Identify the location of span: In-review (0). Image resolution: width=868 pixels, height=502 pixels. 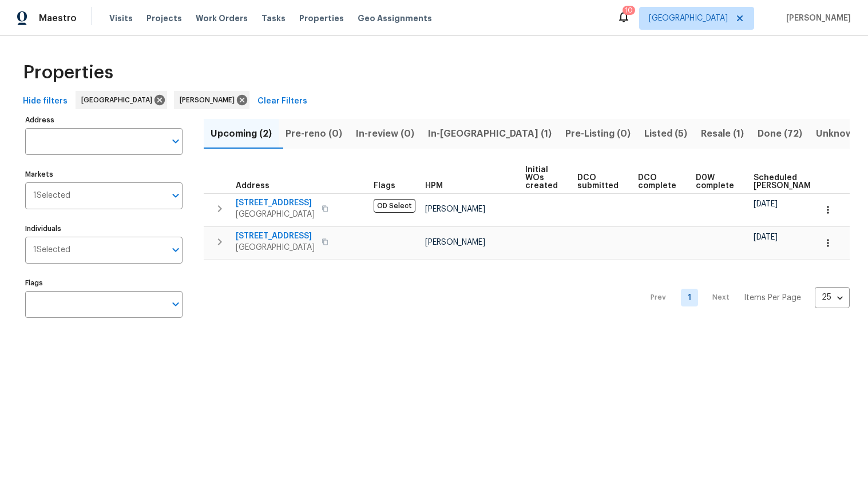
(385, 134).